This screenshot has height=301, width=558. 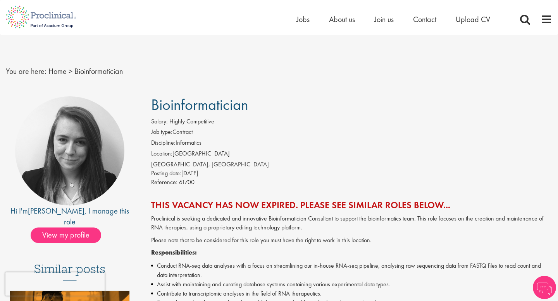 What do you see at coordinates (425, 19) in the screenshot?
I see `a: Contact` at bounding box center [425, 19].